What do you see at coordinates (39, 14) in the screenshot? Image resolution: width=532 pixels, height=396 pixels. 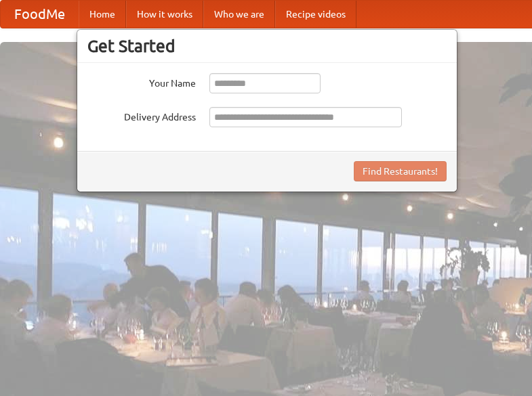 I see `a: FoodMe` at bounding box center [39, 14].